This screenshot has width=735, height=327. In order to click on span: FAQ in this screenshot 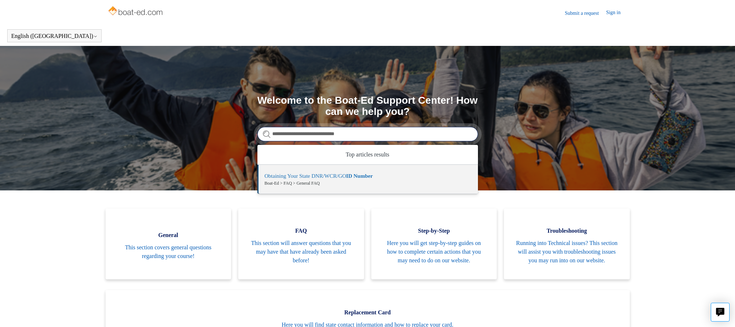, I will do `click(301, 231)`.